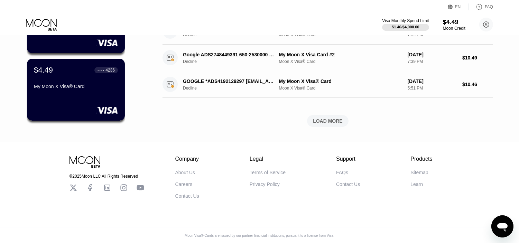 This screenshot has height=243, width=519. What do you see at coordinates (229, 55) in the screenshot?
I see `div: Google ADS2748449391 650-2530000 US` at bounding box center [229, 55].